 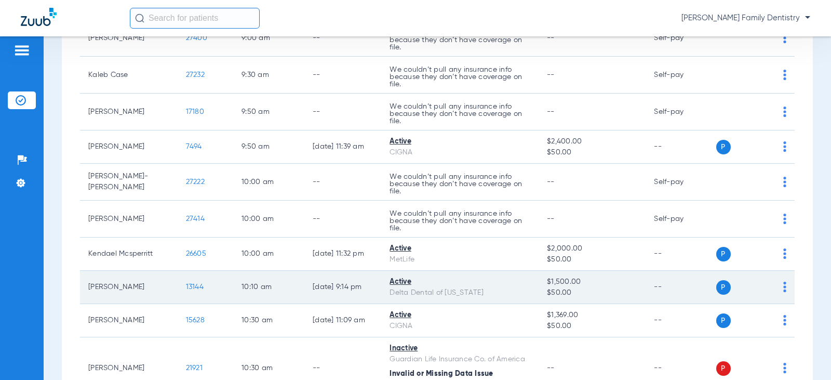 What do you see at coordinates (196, 254) in the screenshot?
I see `span: 26605` at bounding box center [196, 254].